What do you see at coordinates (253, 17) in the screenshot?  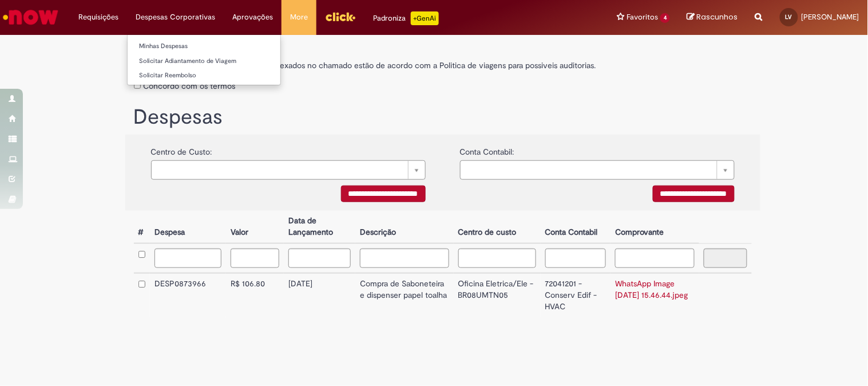 I see `span: Aprovações` at bounding box center [253, 17].